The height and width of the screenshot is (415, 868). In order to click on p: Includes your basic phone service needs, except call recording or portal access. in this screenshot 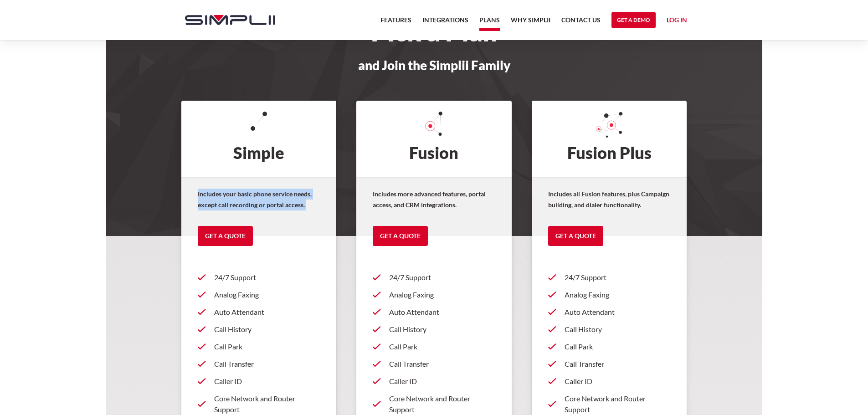, I will do `click(259, 200)`.